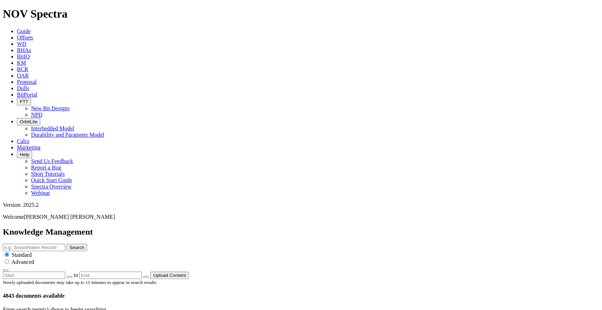 The image size is (602, 310). Describe the element at coordinates (23, 75) in the screenshot. I see `a: OAR` at that location.